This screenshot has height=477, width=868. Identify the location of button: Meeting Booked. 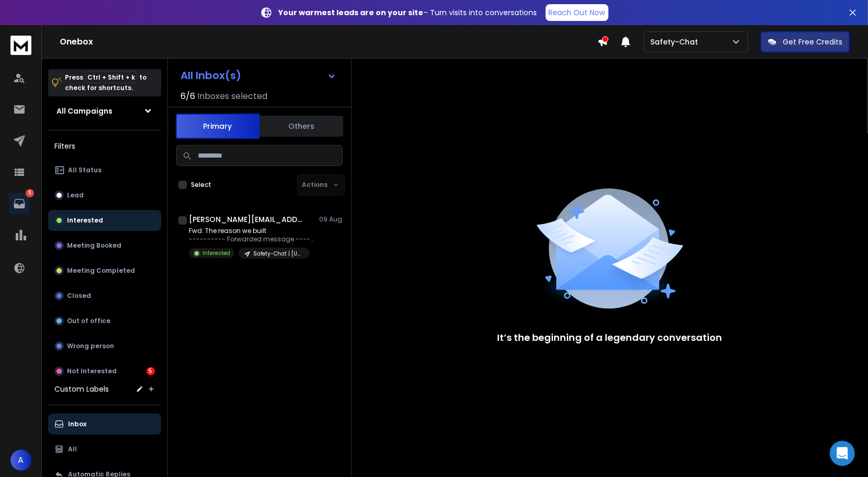
(104, 246).